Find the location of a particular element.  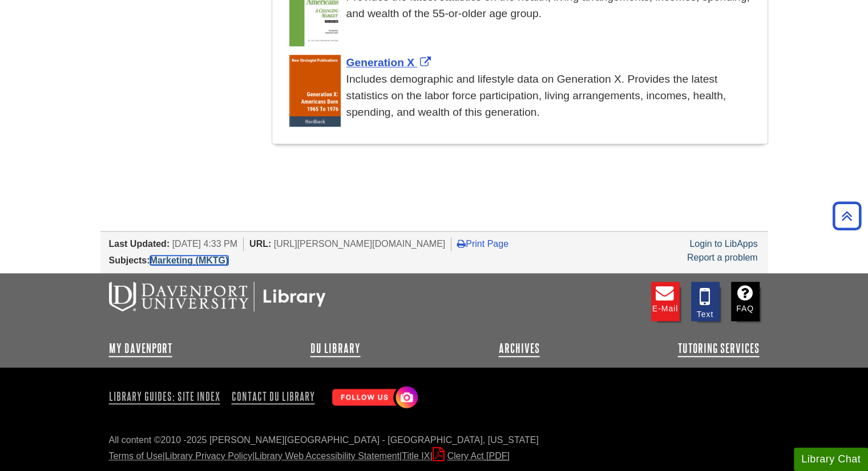

div: Includes demographic and lifestyle data on Generation X. Provides the latest statistics on the la... is located at coordinates (526, 96).